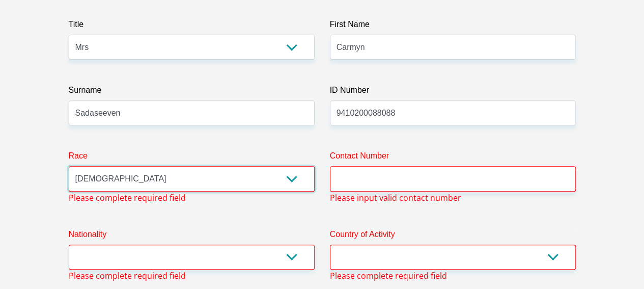 The height and width of the screenshot is (289, 644). Describe the element at coordinates (453, 113) in the screenshot. I see `input: ID Number` at that location.